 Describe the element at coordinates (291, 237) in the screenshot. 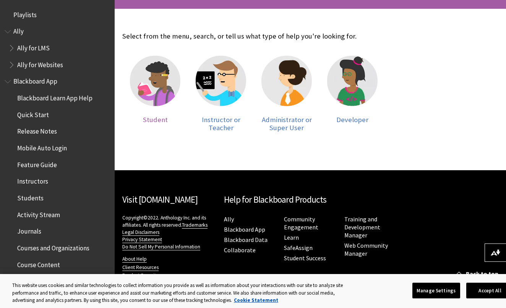

I see `a: Learn` at that location.